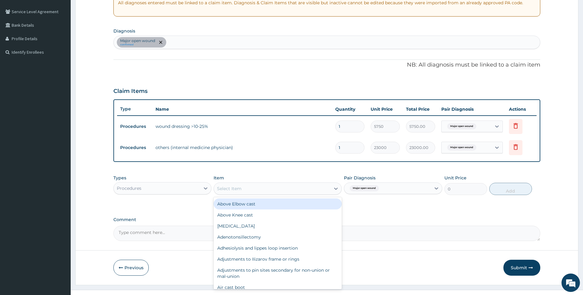 This screenshot has width=583, height=295. What do you see at coordinates (161, 42) in the screenshot?
I see `span: remove selection option` at bounding box center [161, 42].